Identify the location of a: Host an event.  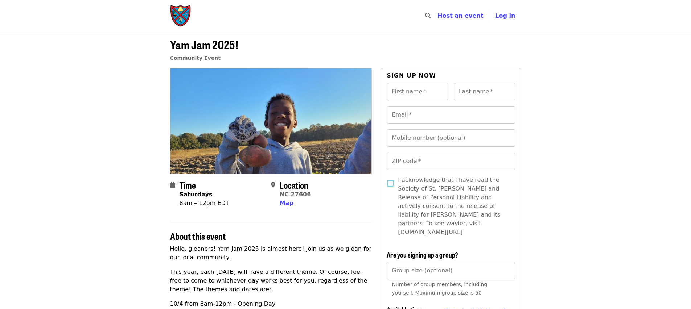
(460, 16).